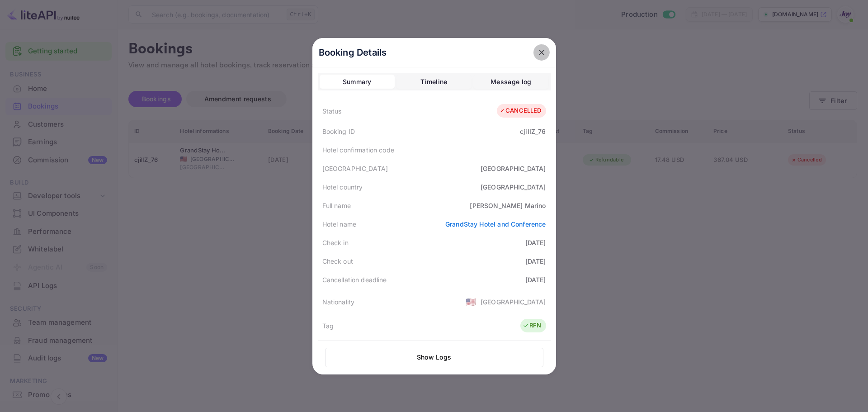 This screenshot has height=412, width=868. What do you see at coordinates (434, 357) in the screenshot?
I see `button: Show Logs` at bounding box center [434, 357].